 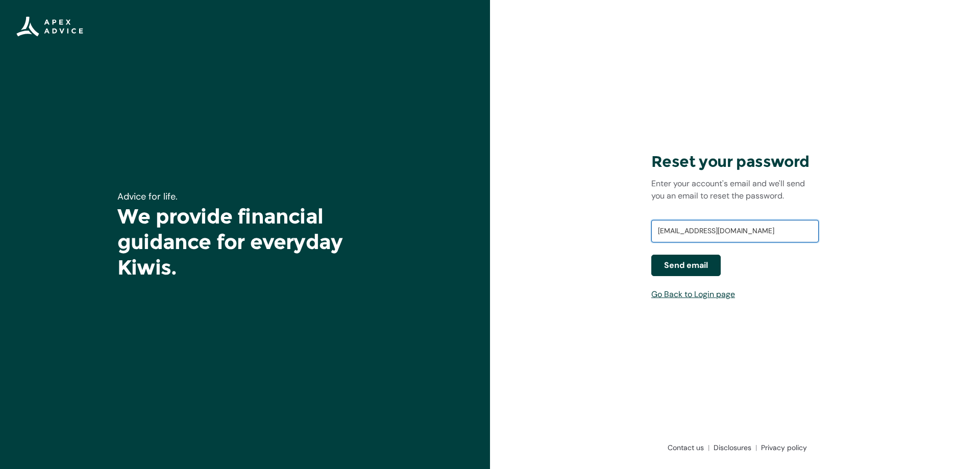 What do you see at coordinates (735, 190) in the screenshot?
I see `p: Enter your account's email and we'll send you an email to reset the password.` at bounding box center [735, 190].